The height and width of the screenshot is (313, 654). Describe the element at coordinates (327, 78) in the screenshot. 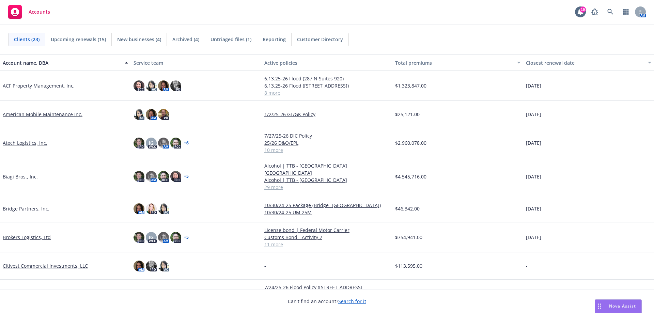

I see `a: 6.13.25-26 Flood (287 N Suites 920)` at that location.